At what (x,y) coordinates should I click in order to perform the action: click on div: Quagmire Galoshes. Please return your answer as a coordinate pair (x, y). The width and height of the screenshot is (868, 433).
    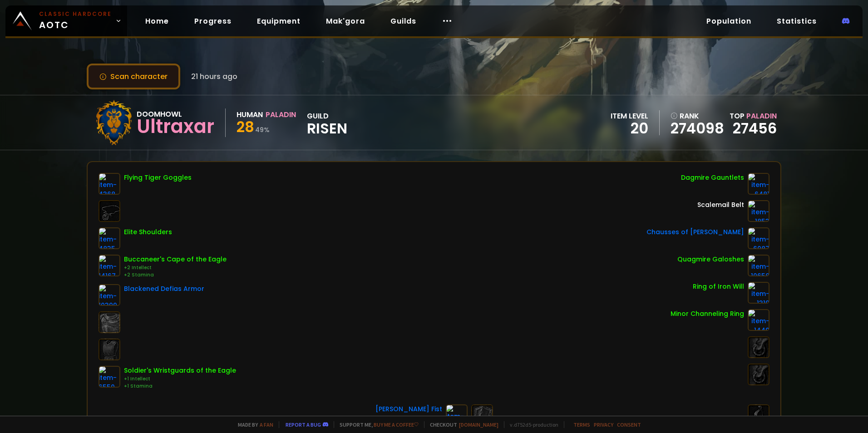
    Looking at the image, I should click on (710, 259).